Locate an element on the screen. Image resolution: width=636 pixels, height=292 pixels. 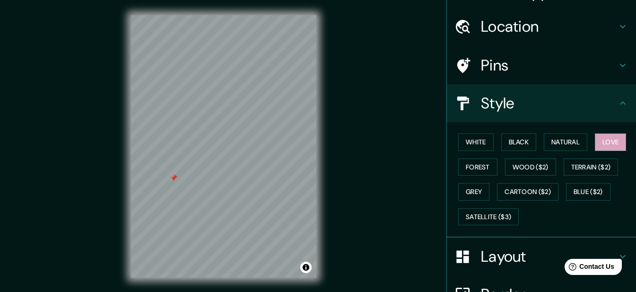
span: Contact Us is located at coordinates (45, 11).